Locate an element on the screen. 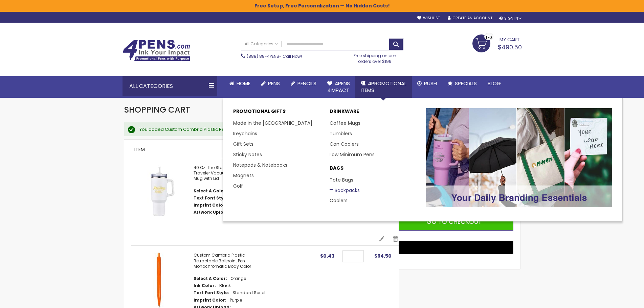  button: Buy with GPay is located at coordinates (454, 247).